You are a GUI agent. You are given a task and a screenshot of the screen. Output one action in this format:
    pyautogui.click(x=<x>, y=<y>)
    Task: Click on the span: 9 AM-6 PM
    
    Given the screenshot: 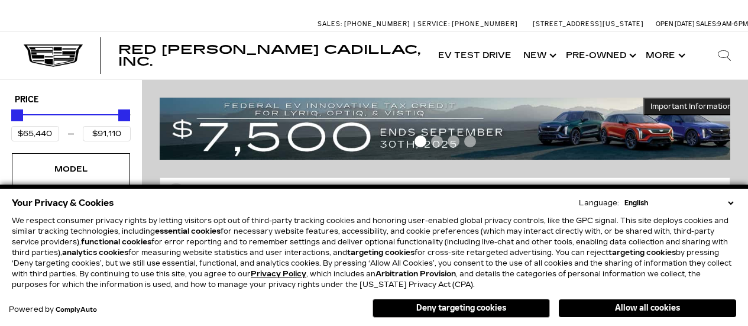 What is the action you would take?
    pyautogui.click(x=732, y=24)
    